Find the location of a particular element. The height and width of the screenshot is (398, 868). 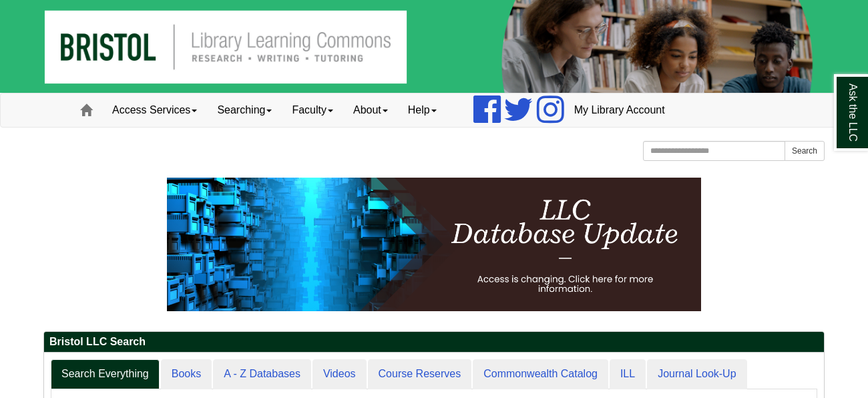

a: About is located at coordinates (371, 110).